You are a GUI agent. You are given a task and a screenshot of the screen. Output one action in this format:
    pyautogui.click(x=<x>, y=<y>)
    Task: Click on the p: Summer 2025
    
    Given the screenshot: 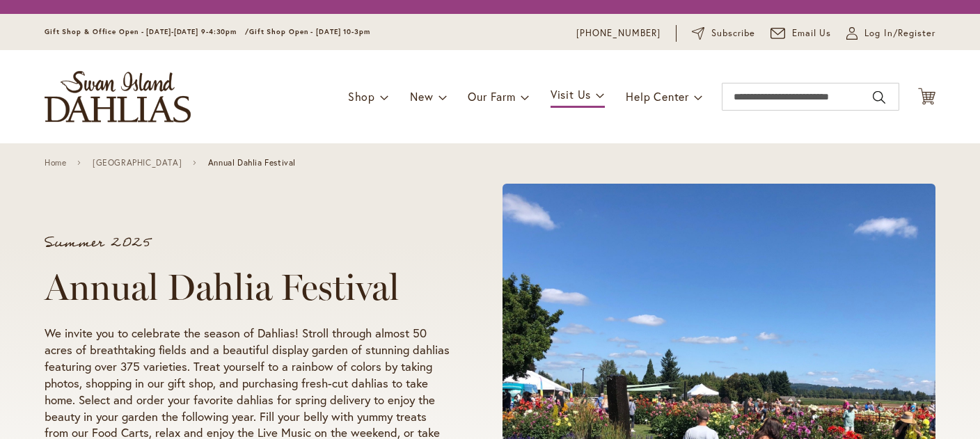 What is the action you would take?
    pyautogui.click(x=247, y=243)
    